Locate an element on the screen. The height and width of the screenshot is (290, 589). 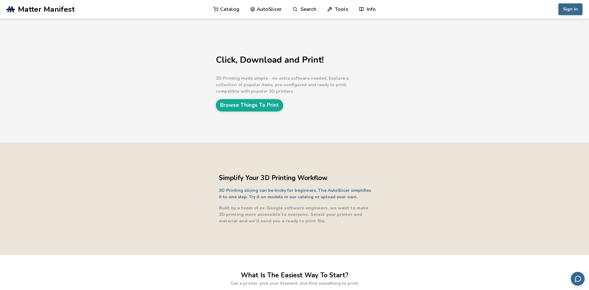
p: Built by a team of ex-Google software engineers, we want to make 3D printing more accessible to e... is located at coordinates (296, 214).